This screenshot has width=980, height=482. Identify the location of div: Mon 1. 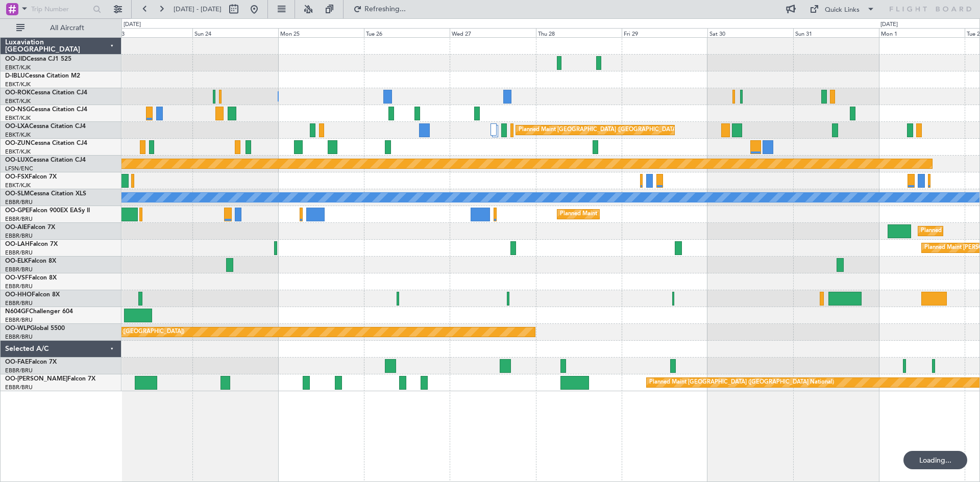
(922, 32).